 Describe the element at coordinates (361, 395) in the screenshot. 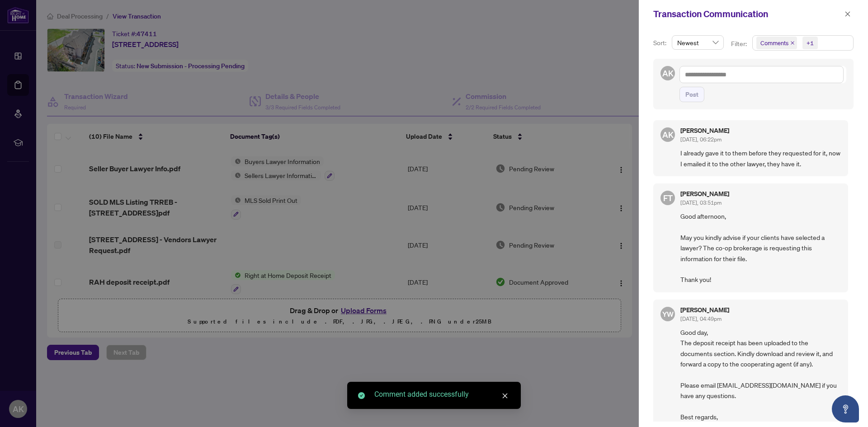

I see `span: check-circle` at that location.